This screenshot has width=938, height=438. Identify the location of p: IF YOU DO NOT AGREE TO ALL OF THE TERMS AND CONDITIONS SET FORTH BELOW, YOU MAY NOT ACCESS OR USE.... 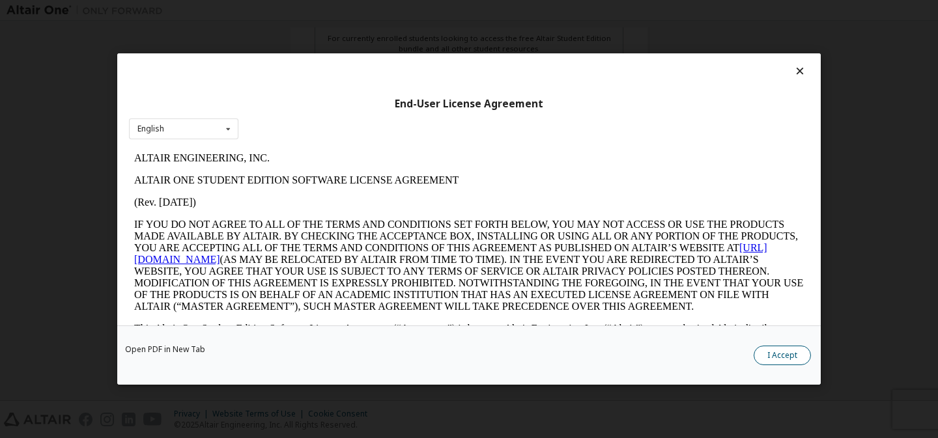
(340, 119).